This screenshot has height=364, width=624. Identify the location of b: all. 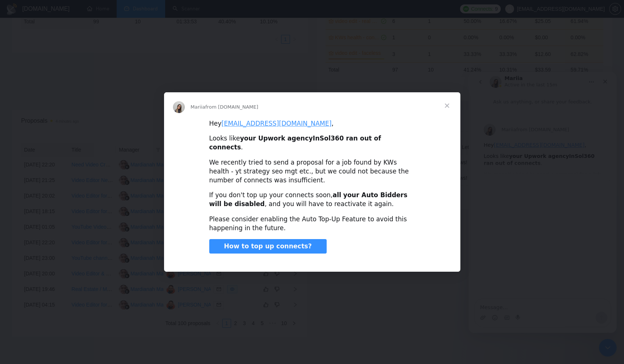
(337, 195).